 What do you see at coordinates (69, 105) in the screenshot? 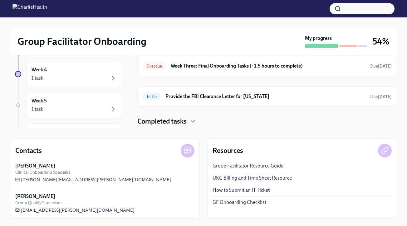
I see `a: Week 51 task` at bounding box center [69, 105].